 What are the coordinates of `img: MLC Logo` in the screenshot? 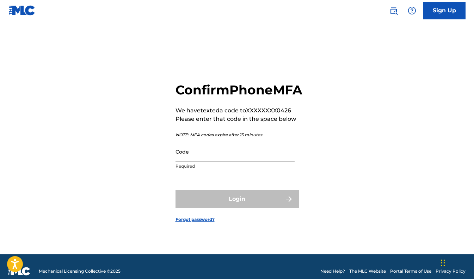 It's located at (22, 10).